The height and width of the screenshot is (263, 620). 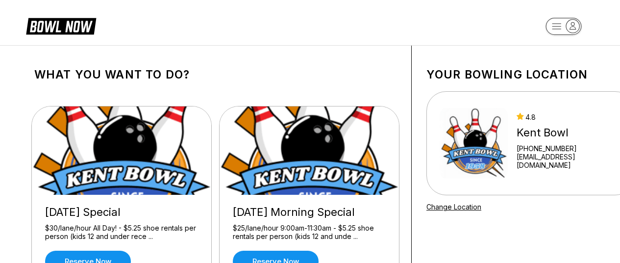 What do you see at coordinates (309, 232) in the screenshot?
I see `div: $25/lane/hour 9:00am-11:30am - $5.25 shoe rentals per person (kids 12 and unde ...` at bounding box center [309, 232].